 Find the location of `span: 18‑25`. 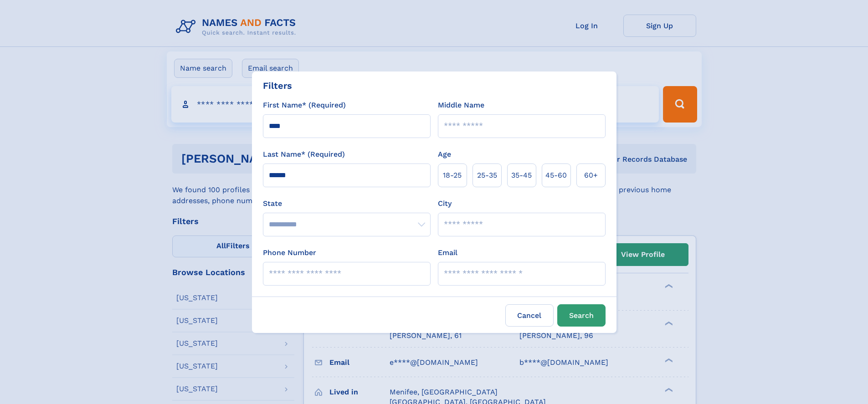

span: 18‑25 is located at coordinates (453, 175).